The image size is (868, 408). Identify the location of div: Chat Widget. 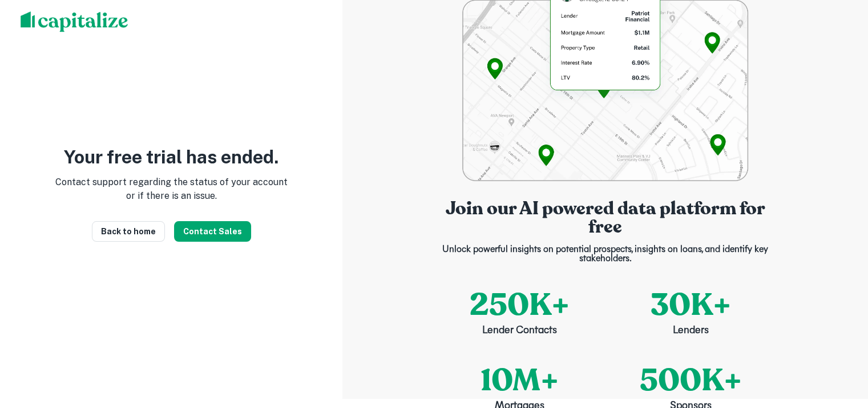
(840, 344).